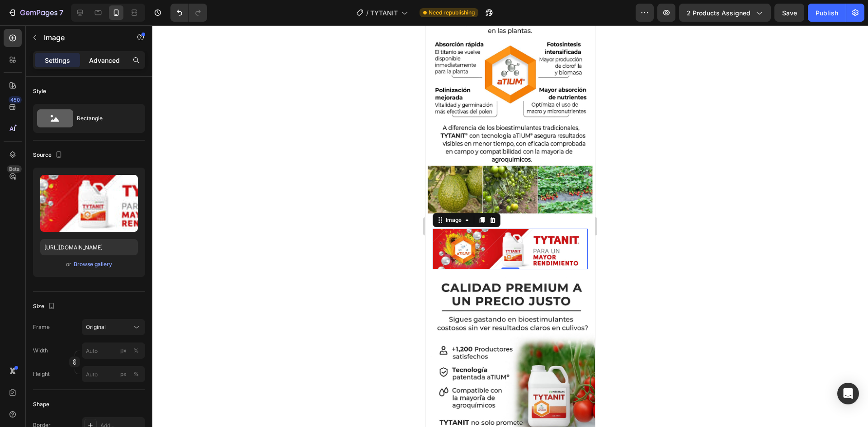  Describe the element at coordinates (41, 374) in the screenshot. I see `label: Height` at that location.